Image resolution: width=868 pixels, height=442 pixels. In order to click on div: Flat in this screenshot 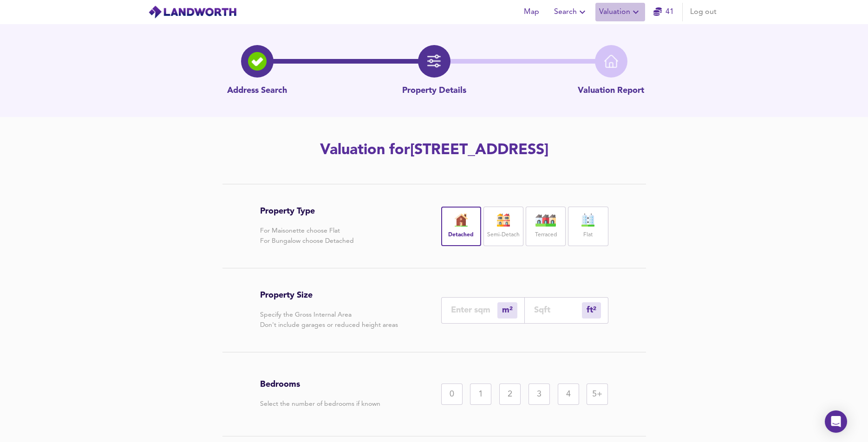, I will do `click(588, 226)`.